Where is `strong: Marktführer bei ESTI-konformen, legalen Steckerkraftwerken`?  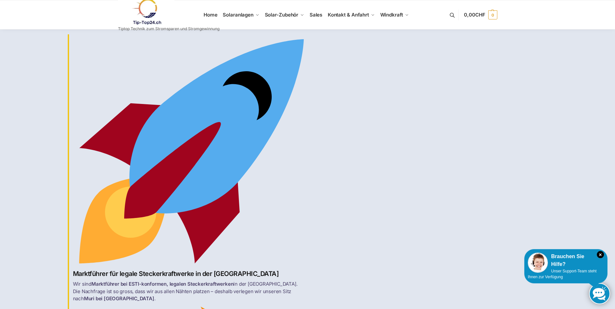
strong: Marktführer bei ESTI-konformen, legalen Steckerkraftwerken is located at coordinates (162, 284).